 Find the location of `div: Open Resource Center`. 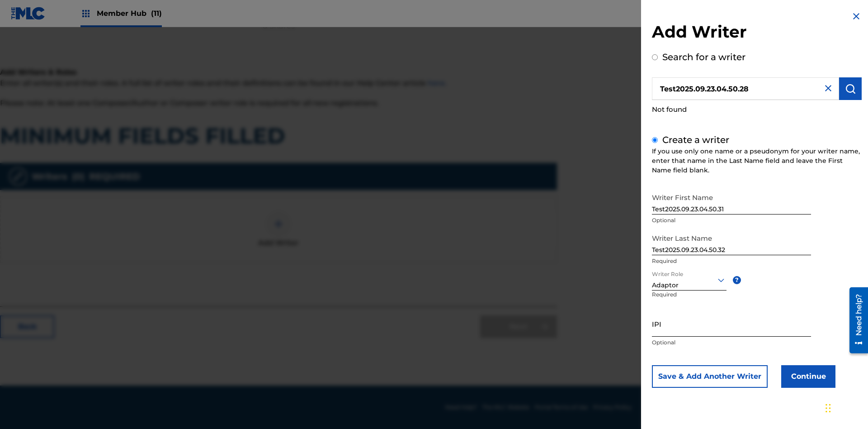

div: Open Resource Center is located at coordinates (16, 37).